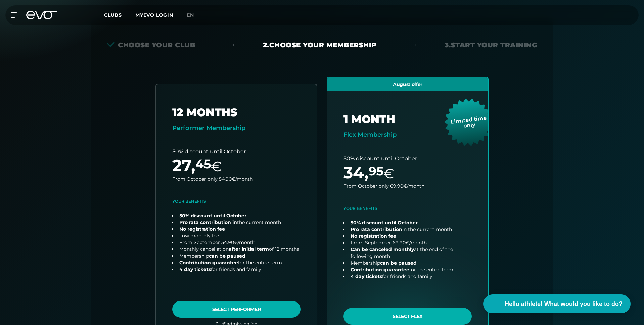  I want to click on font: en, so click(190, 15).